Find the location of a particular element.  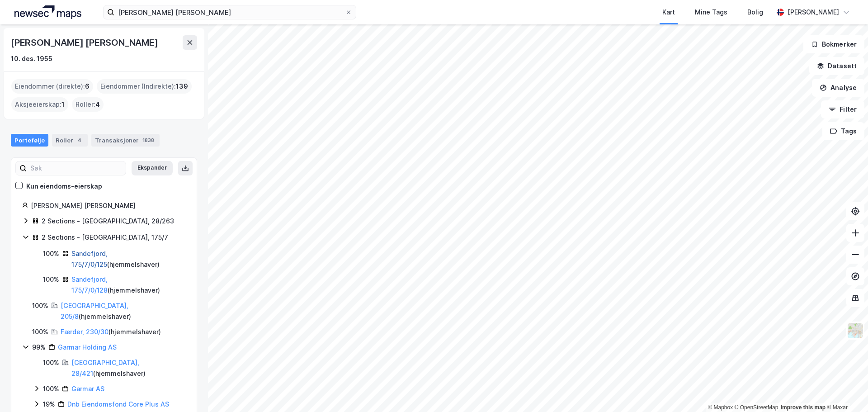

a: Sandefjord, 175/7/0/125 is located at coordinates (90, 259).